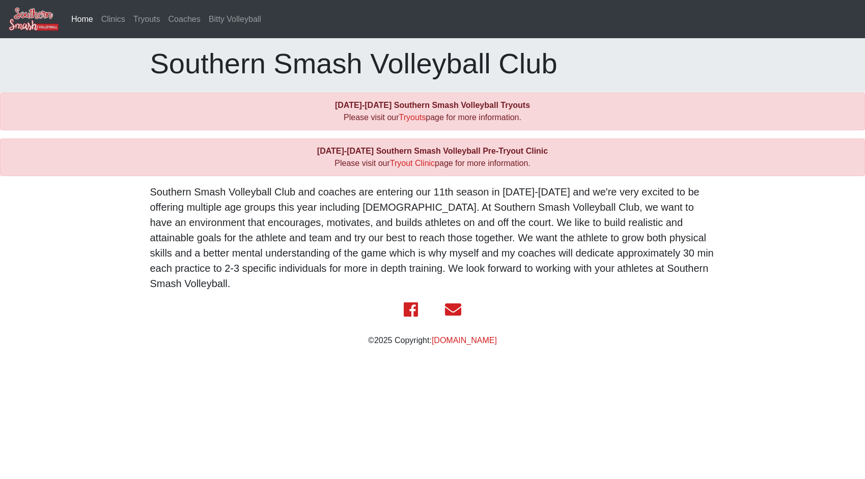 This screenshot has width=865, height=479. What do you see at coordinates (235, 19) in the screenshot?
I see `a: Bitty Volleyball` at bounding box center [235, 19].